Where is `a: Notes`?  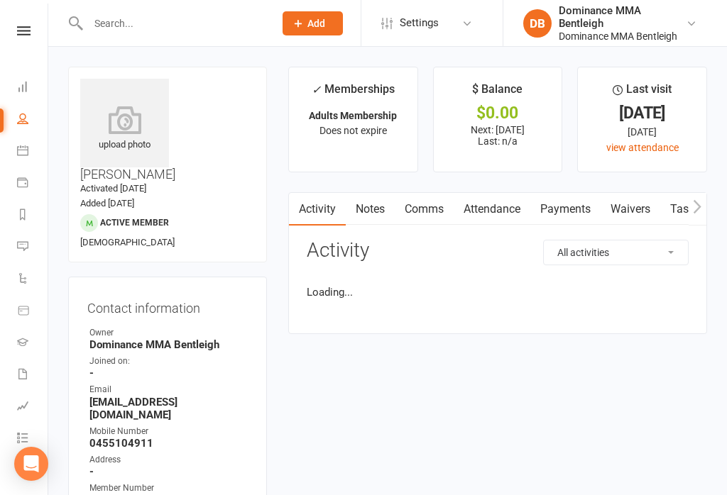
a: Notes is located at coordinates (370, 209).